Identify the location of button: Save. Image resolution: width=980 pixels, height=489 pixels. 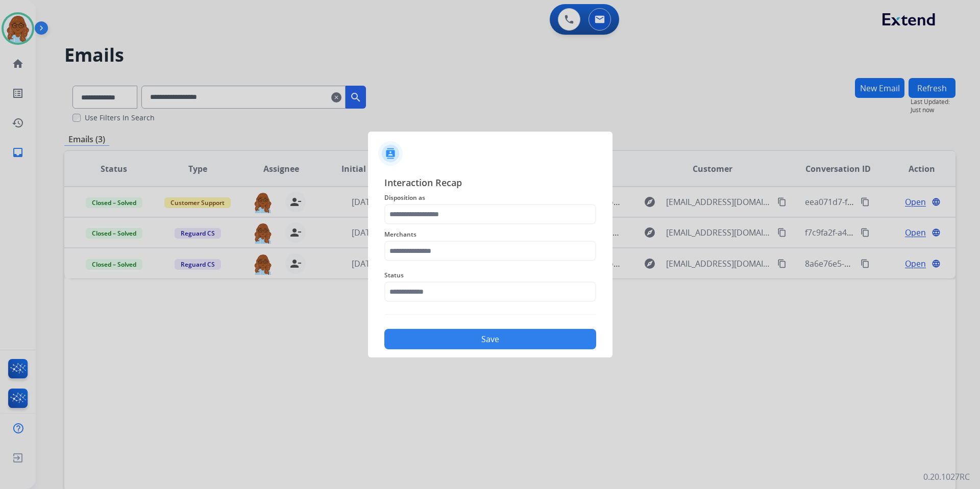
(490, 340).